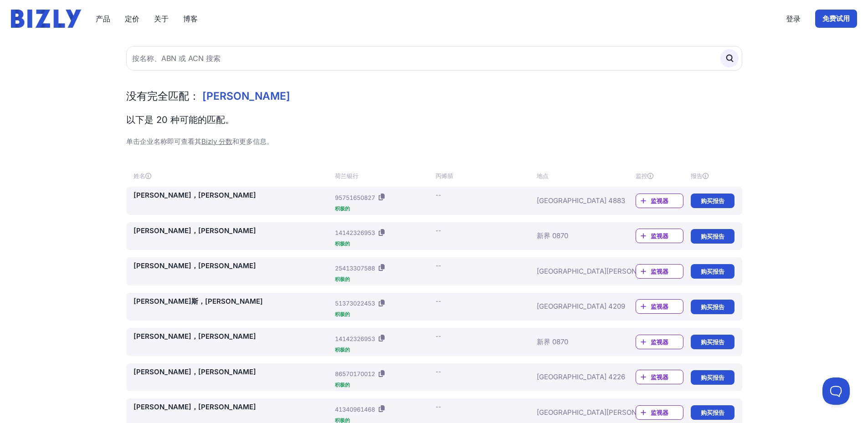  I want to click on font: 关于, so click(162, 19).